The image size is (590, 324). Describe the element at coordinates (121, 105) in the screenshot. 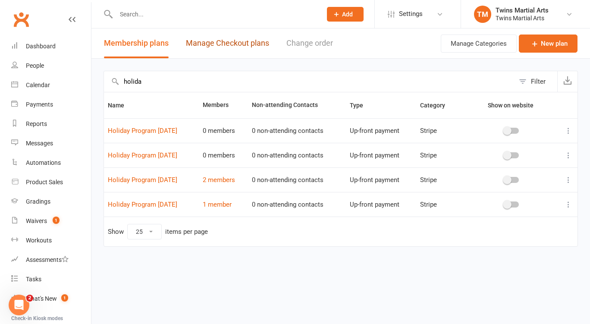

I see `button: Name` at that location.